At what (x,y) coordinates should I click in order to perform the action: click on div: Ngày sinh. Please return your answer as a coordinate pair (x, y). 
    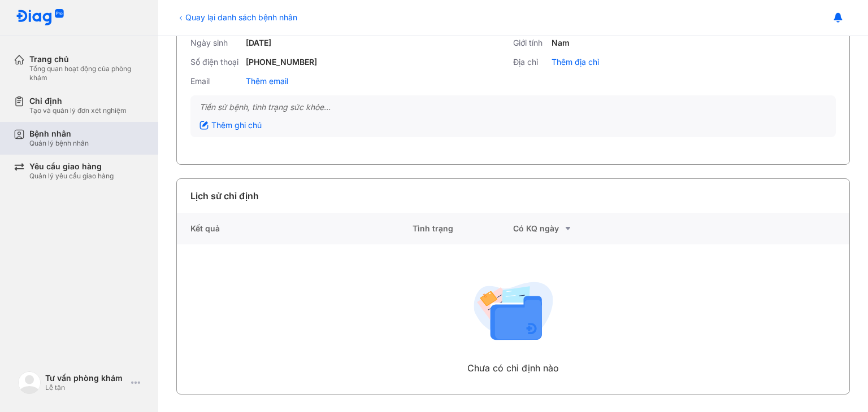
    Looking at the image, I should click on (216, 43).